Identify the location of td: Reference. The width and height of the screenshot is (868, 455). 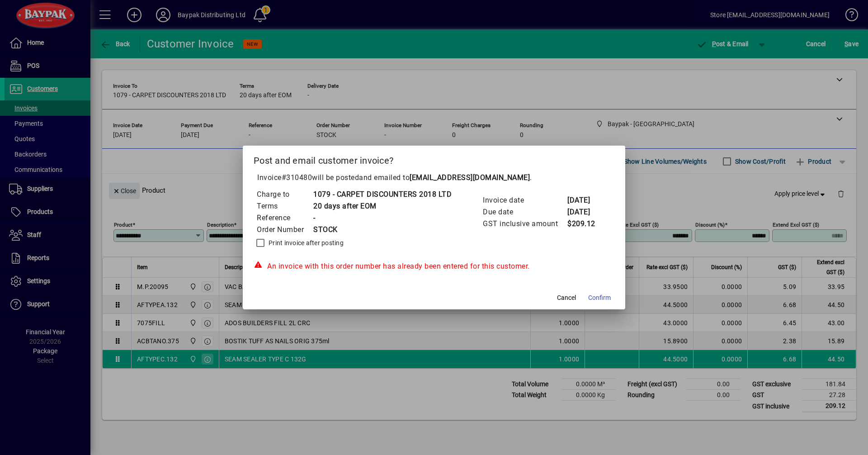
(285, 218).